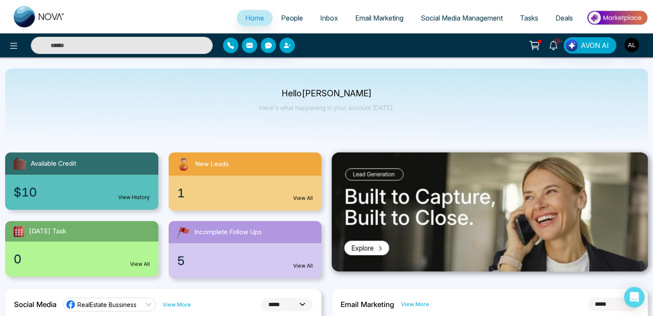 The image size is (653, 316). Describe the element at coordinates (329, 18) in the screenshot. I see `a: Inbox` at that location.